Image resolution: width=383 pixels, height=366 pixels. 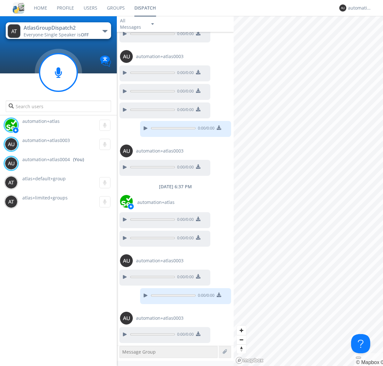 What do you see at coordinates (58, 31) in the screenshot?
I see `button: AtlasGroupDispatch2Everyone·Single Speaker isOFF` at bounding box center [58, 31].